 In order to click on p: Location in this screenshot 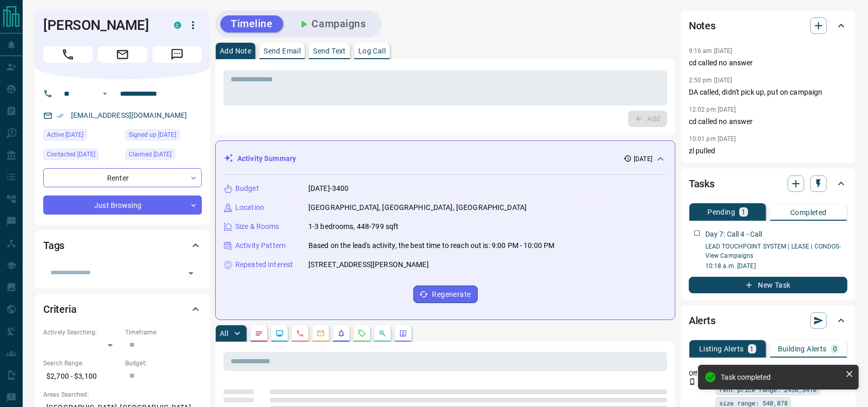, I will do `click(249, 208)`.